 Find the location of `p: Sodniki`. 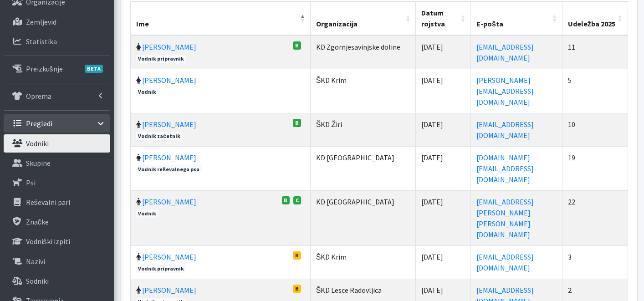

p: Sodniki is located at coordinates (37, 281).